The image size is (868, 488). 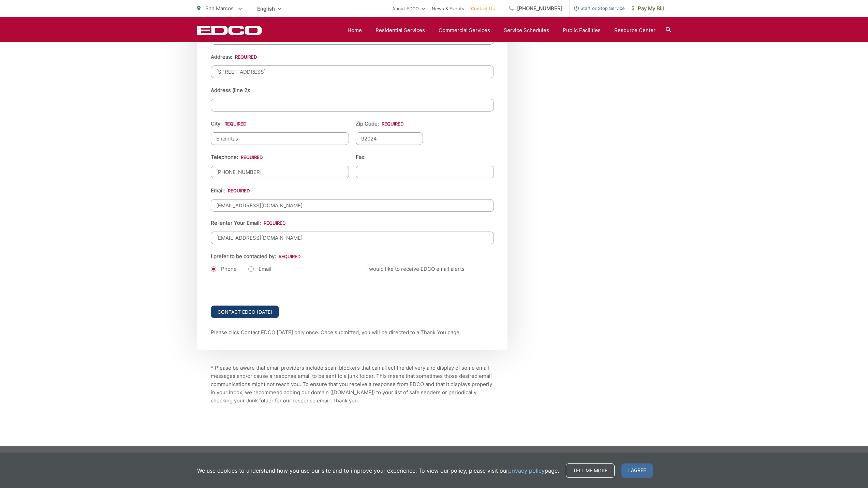 I want to click on p: We use cookies to understand how you use our site and to improve your experience. To view our pol..., so click(x=378, y=471).